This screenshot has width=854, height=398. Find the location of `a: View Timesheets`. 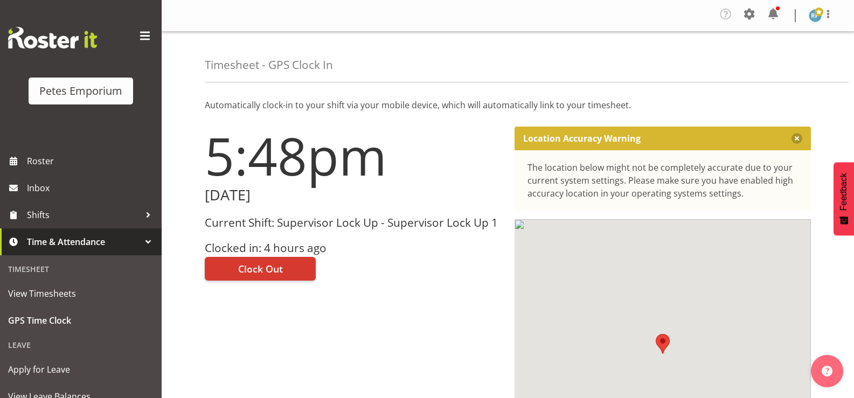

a: View Timesheets is located at coordinates (81, 294).